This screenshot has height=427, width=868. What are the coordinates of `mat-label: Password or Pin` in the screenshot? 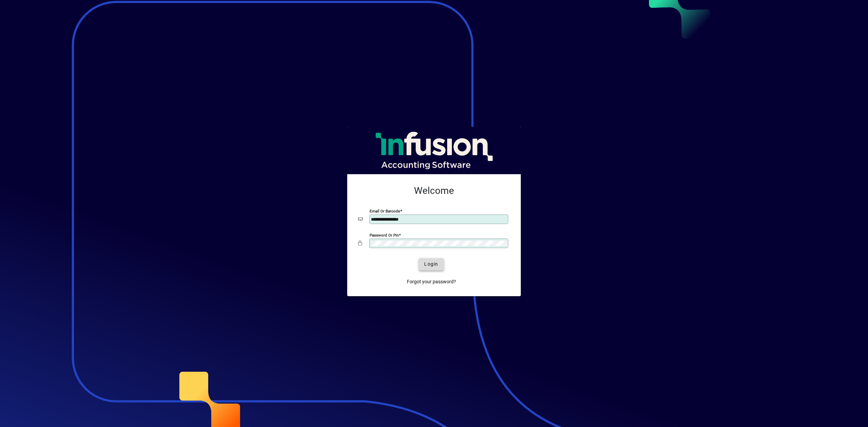 It's located at (384, 235).